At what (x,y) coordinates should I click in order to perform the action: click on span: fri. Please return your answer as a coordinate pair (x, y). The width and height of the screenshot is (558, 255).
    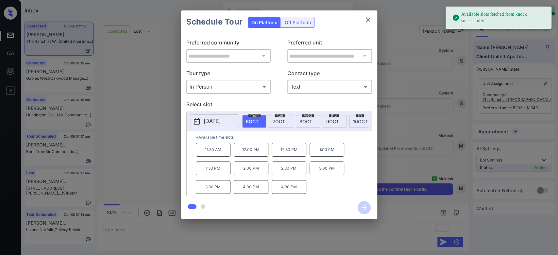
    Looking at the image, I should click on (360, 115).